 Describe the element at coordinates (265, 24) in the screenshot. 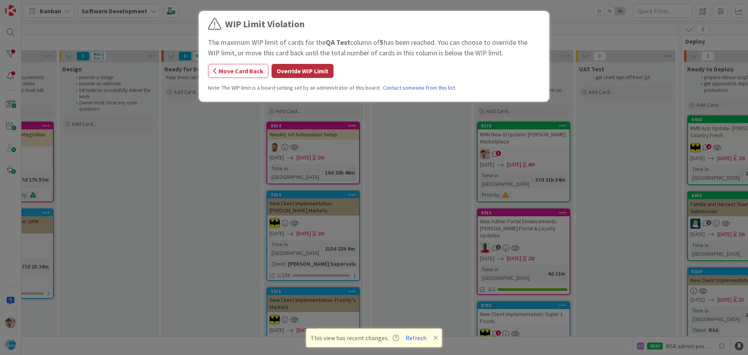

I see `div: WIP Limit Violation` at that location.